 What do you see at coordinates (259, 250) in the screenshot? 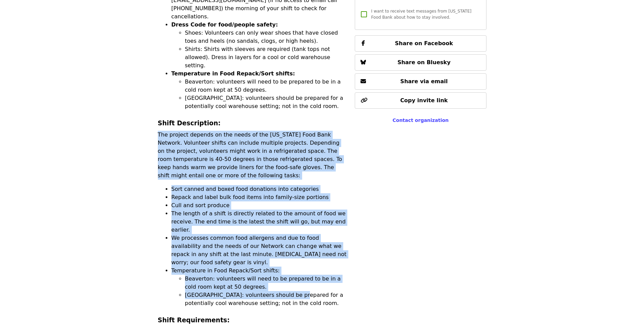
I see `li: We processes common food allergens and due to food availability and the needs of our Network can ...` at bounding box center [259, 250].